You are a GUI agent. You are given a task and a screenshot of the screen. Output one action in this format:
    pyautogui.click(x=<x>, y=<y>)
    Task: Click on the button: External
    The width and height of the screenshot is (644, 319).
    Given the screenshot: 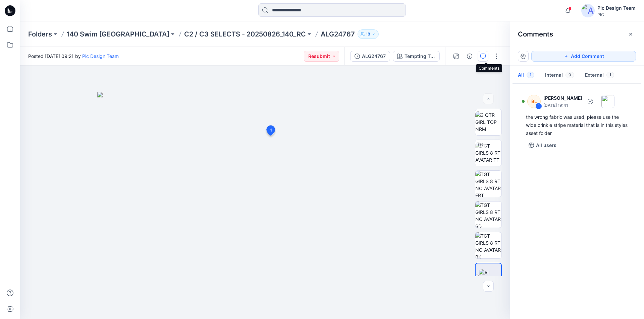 What is the action you would take?
    pyautogui.click(x=599, y=76)
    